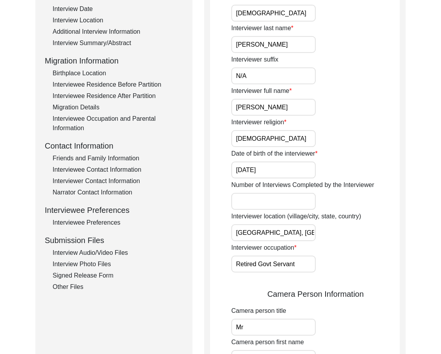  What do you see at coordinates (315, 294) in the screenshot?
I see `div: Camera Person Information` at bounding box center [315, 294].